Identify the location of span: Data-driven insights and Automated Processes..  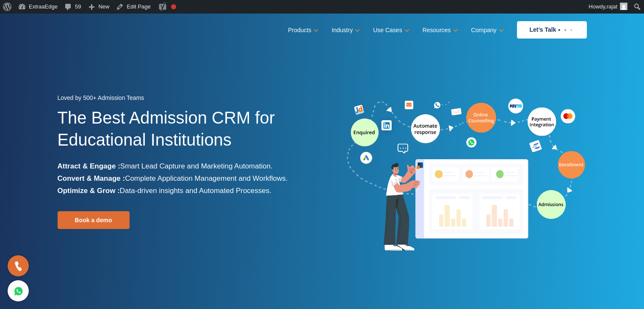
(196, 190).